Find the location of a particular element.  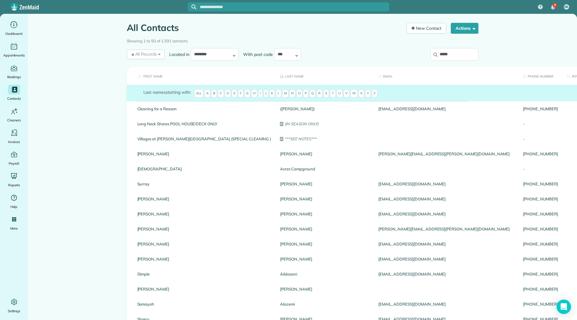

span: Y is located at coordinates (368, 93).